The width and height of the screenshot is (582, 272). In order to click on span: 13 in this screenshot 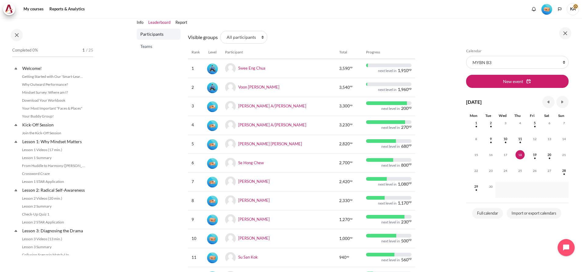, I will do `click(549, 139)`.